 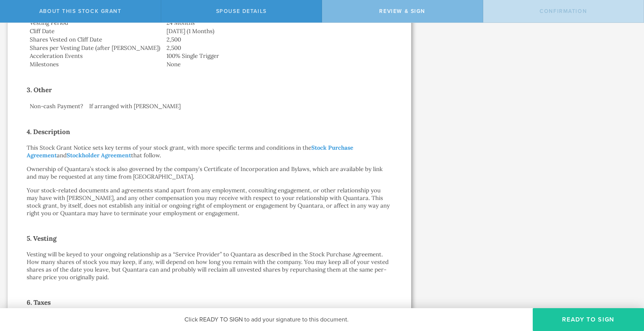 I want to click on td: Acceleration Events, so click(x=95, y=56).